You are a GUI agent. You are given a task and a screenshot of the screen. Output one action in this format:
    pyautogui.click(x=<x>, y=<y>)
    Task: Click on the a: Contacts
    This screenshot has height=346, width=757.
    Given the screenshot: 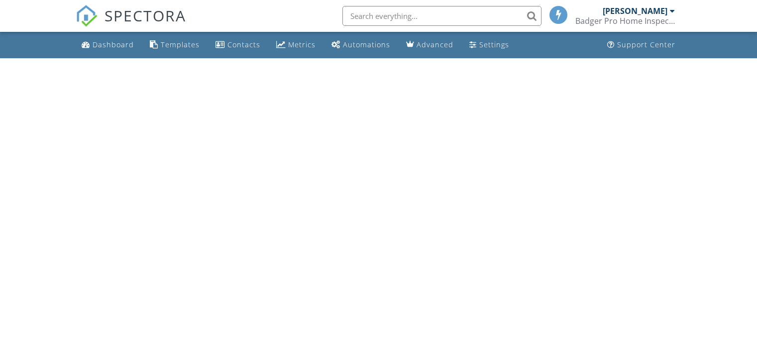 What is the action you would take?
    pyautogui.click(x=238, y=45)
    